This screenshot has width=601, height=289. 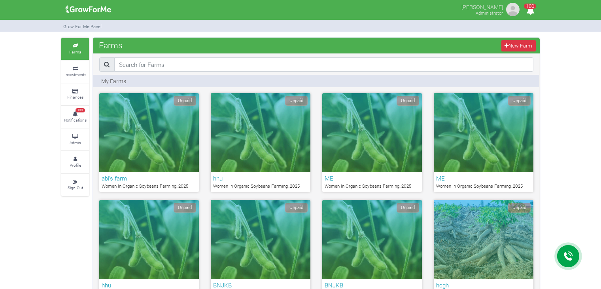 What do you see at coordinates (75, 97) in the screenshot?
I see `small: Finances` at bounding box center [75, 97].